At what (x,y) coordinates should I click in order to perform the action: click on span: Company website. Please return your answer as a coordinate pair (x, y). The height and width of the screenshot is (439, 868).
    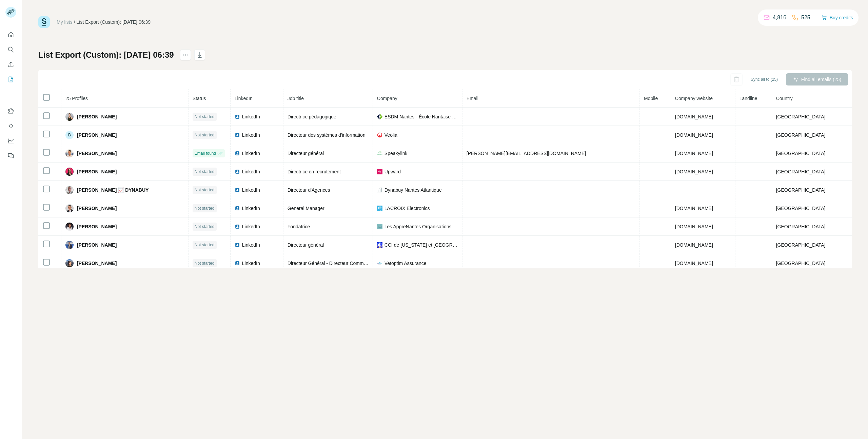
    Looking at the image, I should click on (694, 99).